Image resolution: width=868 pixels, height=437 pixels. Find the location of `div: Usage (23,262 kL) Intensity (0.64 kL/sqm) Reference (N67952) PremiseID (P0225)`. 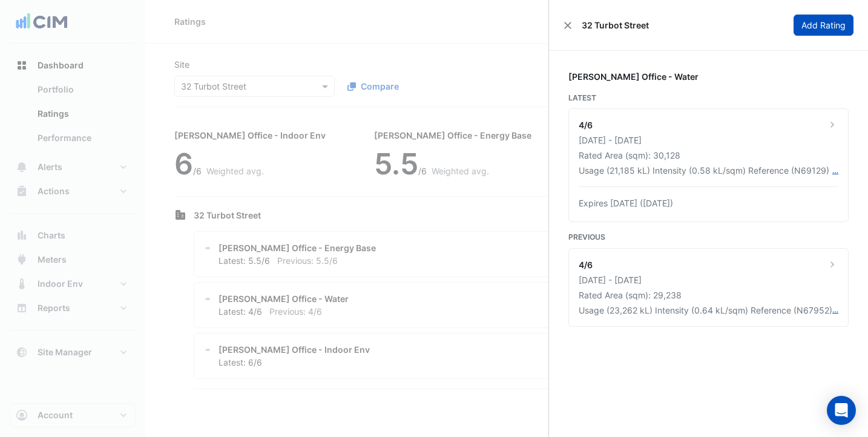

div: Usage (23,262 kL) Intensity (0.64 kL/sqm) Reference (N67952) PremiseID (P0225) is located at coordinates (705, 310).